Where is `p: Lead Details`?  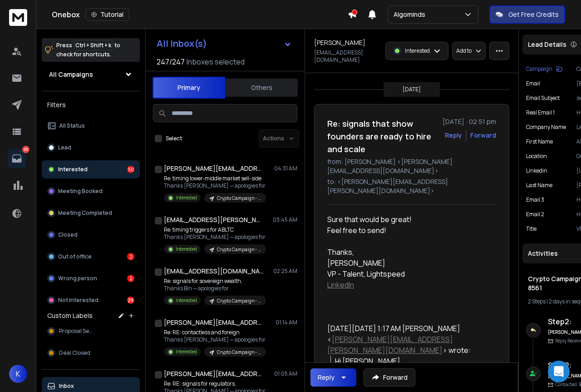 p: Lead Details is located at coordinates (547, 44).